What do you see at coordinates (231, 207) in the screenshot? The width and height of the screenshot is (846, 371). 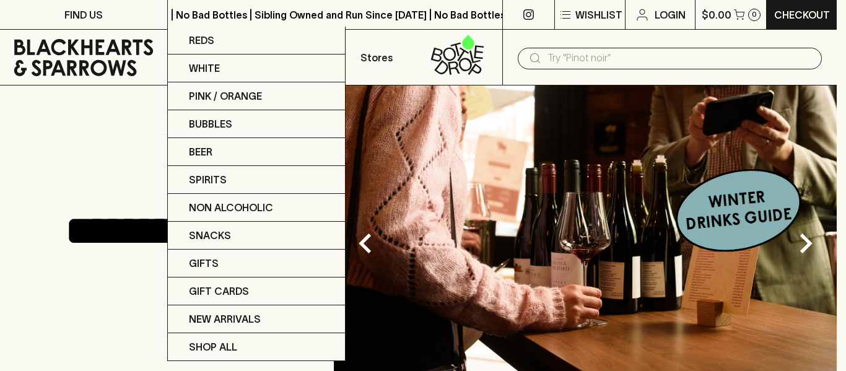 I see `p: Non Alcoholic` at bounding box center [231, 207].